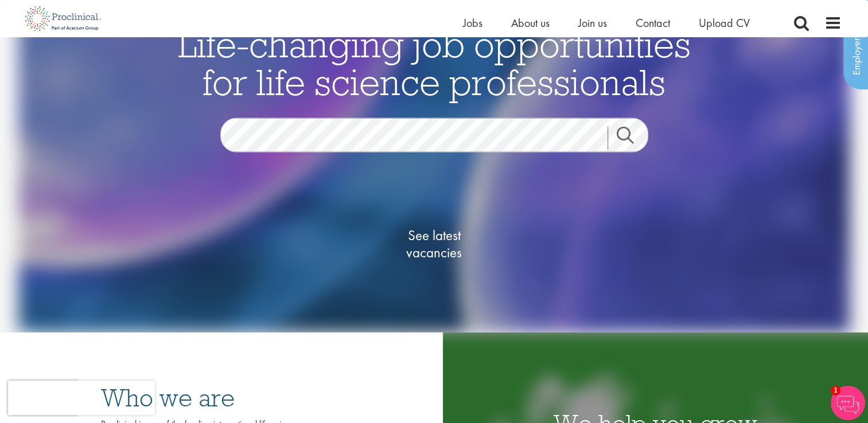  I want to click on span: 1, so click(835, 390).